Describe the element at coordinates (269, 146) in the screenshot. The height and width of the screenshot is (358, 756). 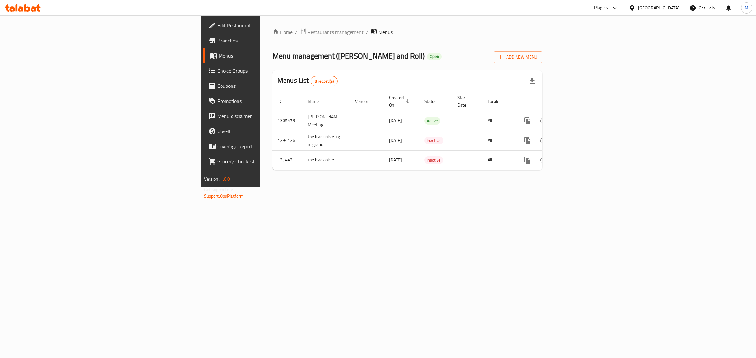
I see `span: Coverage Report` at that location.